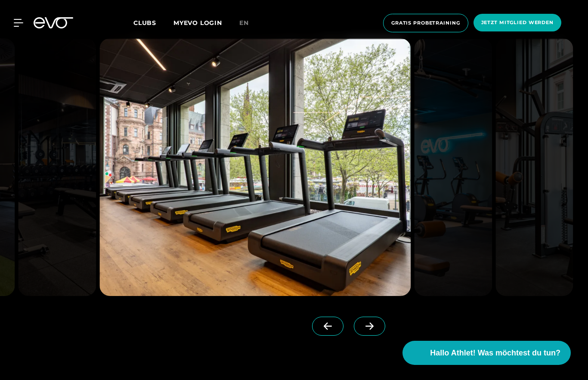 The height and width of the screenshot is (380, 588). Describe the element at coordinates (486, 353) in the screenshot. I see `button: Hallo Athlet! Was möchtest du tun?` at that location.